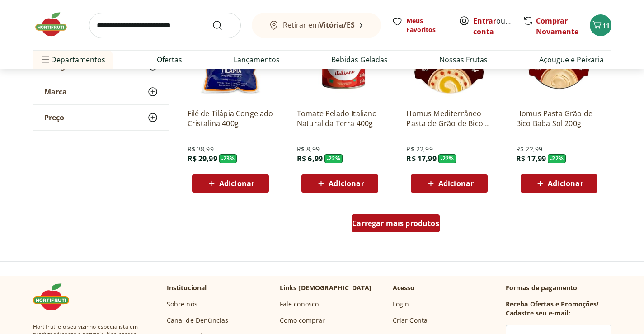 The image size is (644, 334). I want to click on a: Lançamentos, so click(257, 59).